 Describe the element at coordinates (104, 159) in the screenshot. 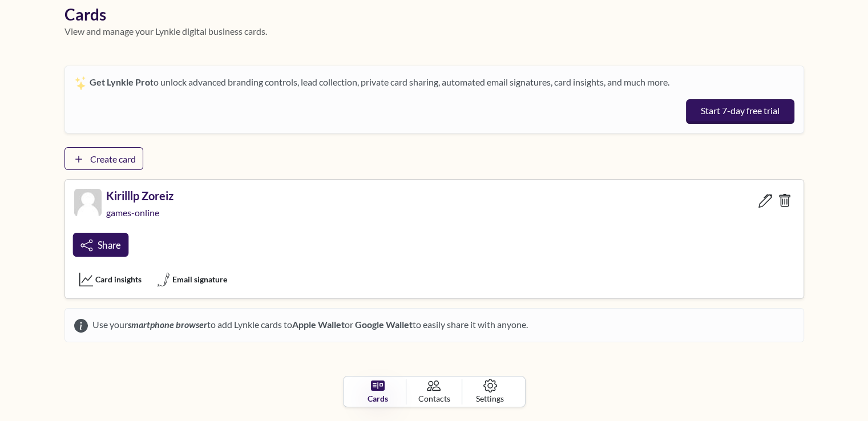

I see `a: Create card` at that location.